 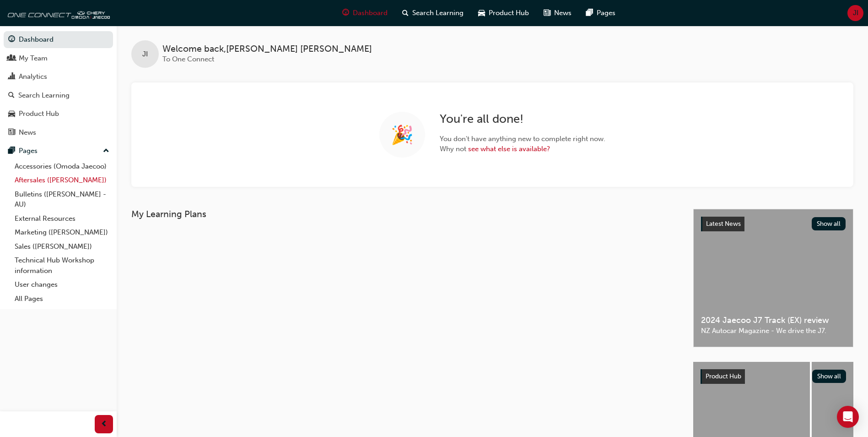 What do you see at coordinates (558, 13) in the screenshot?
I see `a: news-iconNews` at bounding box center [558, 13].